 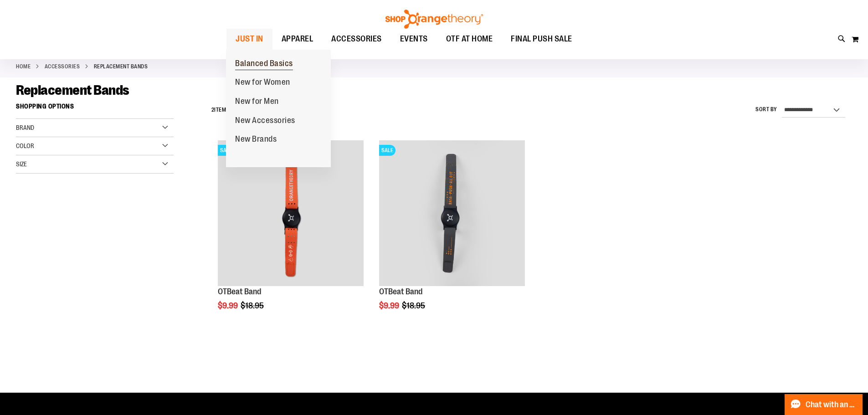 I want to click on span: APPAREL, so click(x=298, y=39).